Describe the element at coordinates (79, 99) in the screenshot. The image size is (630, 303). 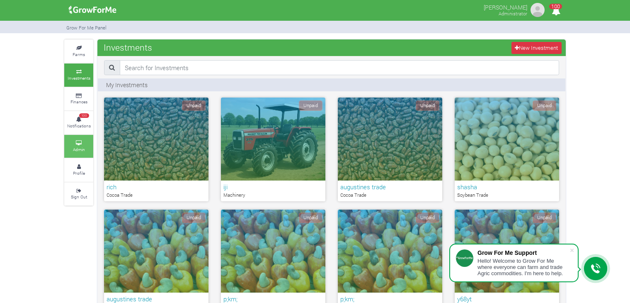
I see `a: Finances` at that location.